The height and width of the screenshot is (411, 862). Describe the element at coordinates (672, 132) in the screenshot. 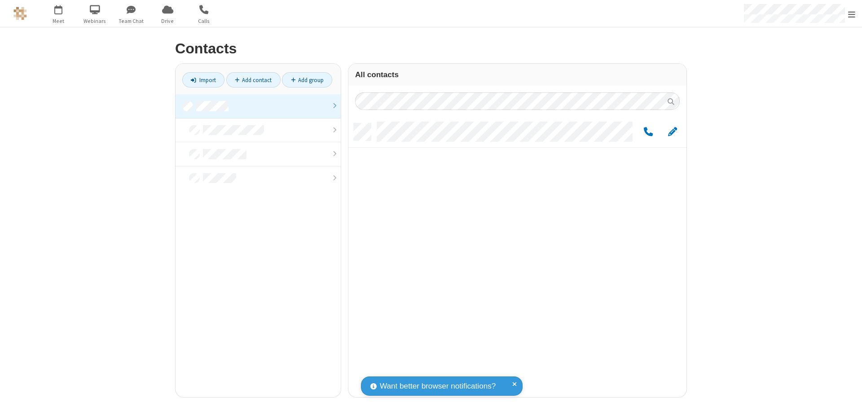

I see `button: Edit` at that location.